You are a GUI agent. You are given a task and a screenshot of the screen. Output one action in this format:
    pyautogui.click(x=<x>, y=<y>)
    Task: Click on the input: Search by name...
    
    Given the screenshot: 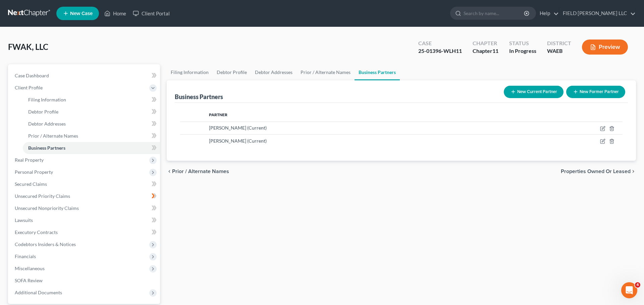 What is the action you would take?
    pyautogui.click(x=494, y=13)
    